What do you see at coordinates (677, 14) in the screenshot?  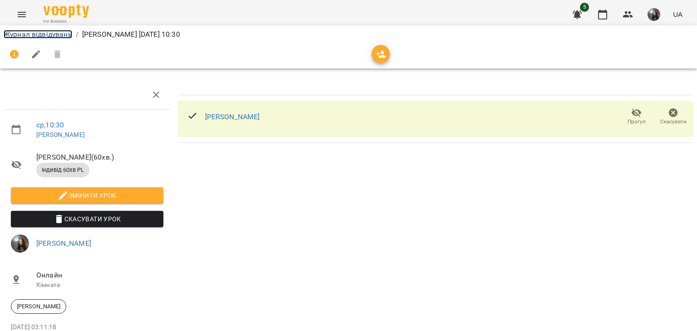 I see `span: UA` at bounding box center [677, 14].